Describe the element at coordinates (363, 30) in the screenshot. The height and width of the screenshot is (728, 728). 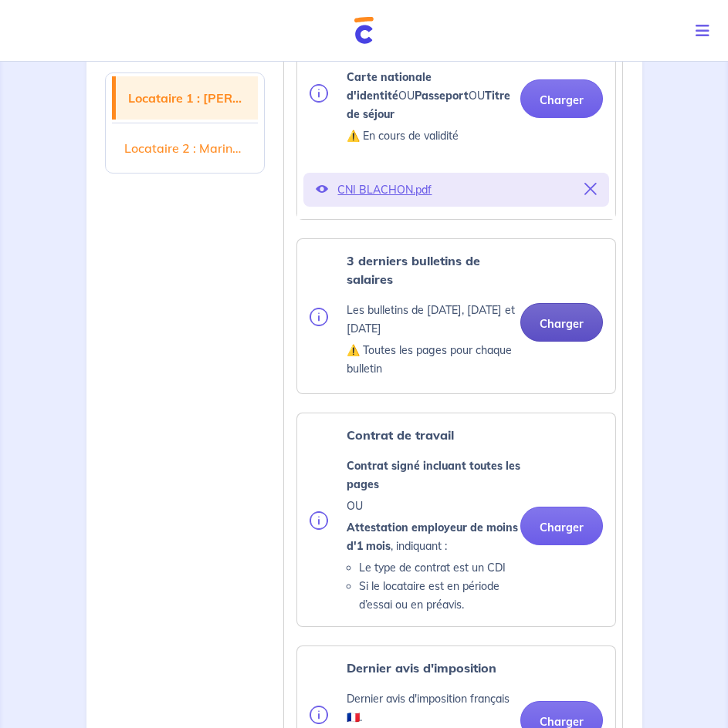
I see `img: Cautioneo` at that location.